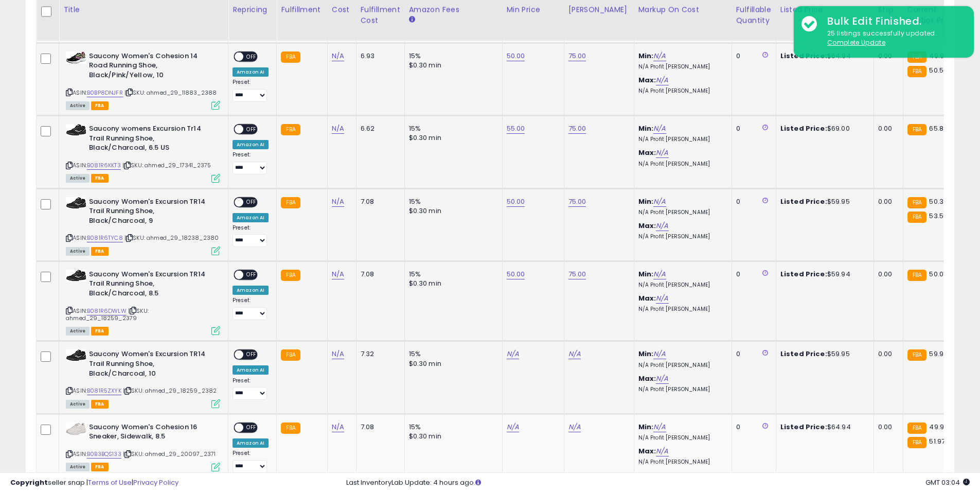 The image size is (980, 493). Describe the element at coordinates (103, 390) in the screenshot. I see `a: B081R5ZXYK` at that location.